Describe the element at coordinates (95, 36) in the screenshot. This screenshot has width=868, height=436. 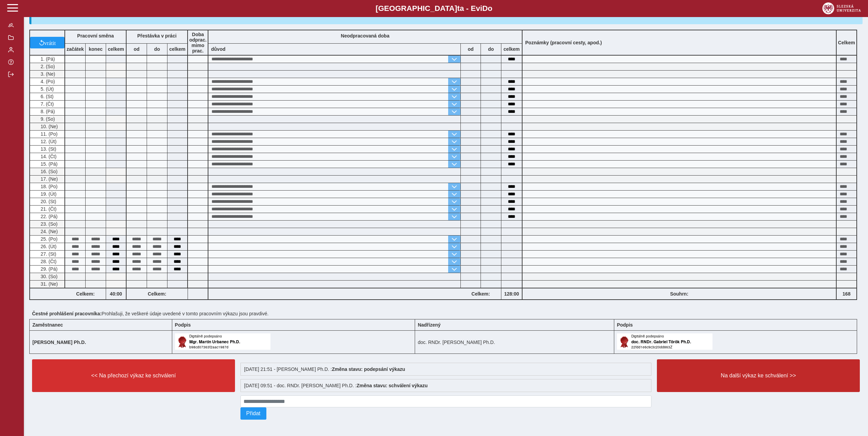
I see `b: Pracovní směna` at that location.